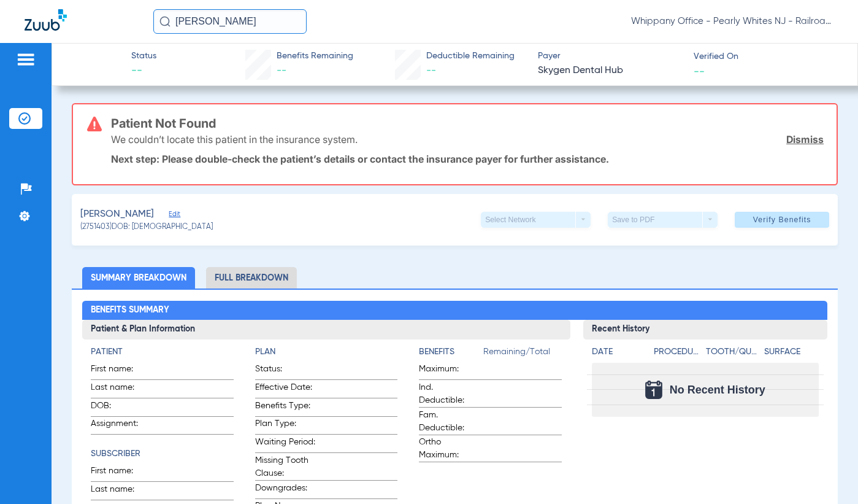 The image size is (858, 504). Describe the element at coordinates (326, 329) in the screenshot. I see `h3: Patient & Plan Information` at that location.